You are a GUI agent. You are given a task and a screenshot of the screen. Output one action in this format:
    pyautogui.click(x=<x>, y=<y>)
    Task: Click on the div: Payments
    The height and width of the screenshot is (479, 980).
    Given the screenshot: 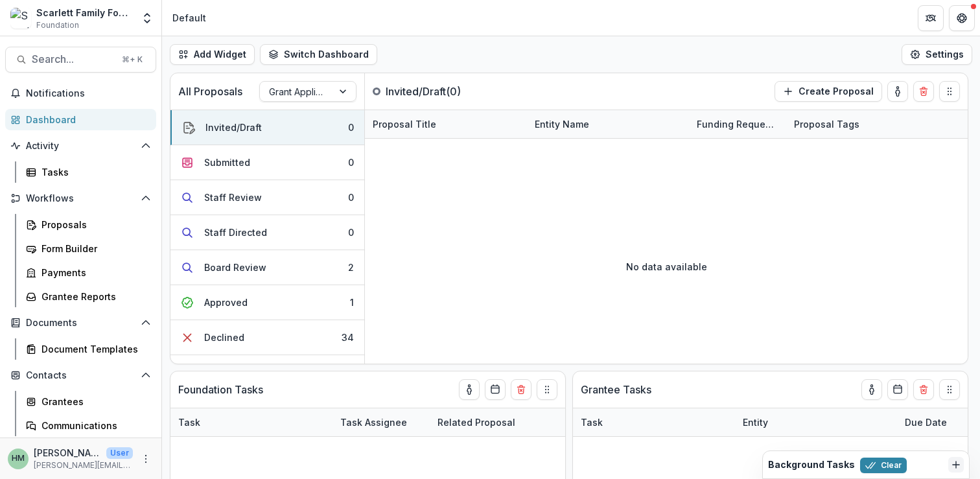 What is the action you would take?
    pyautogui.click(x=93, y=272)
    